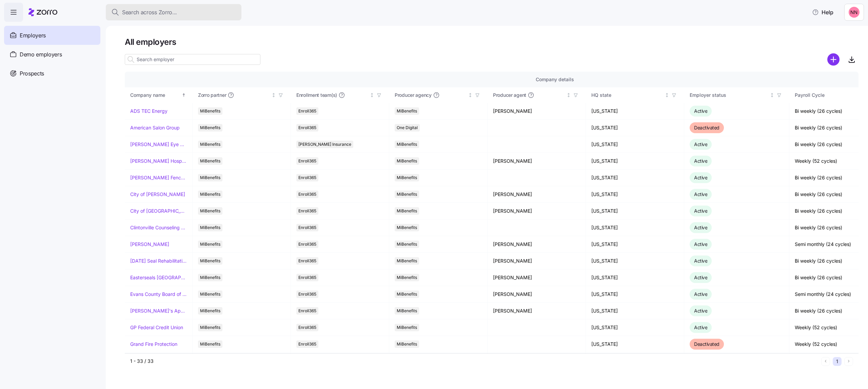  I want to click on div: Company name, so click(155, 95).